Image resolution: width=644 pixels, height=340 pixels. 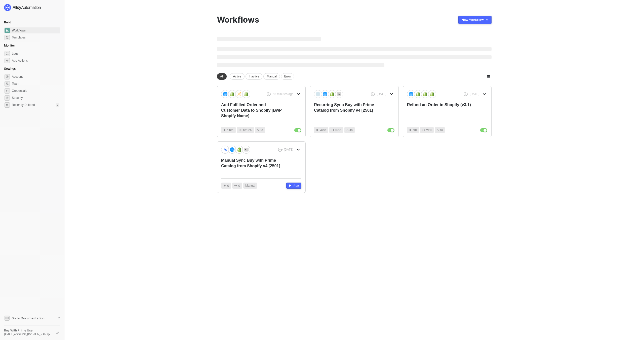 I want to click on div: Inactive, so click(x=254, y=76).